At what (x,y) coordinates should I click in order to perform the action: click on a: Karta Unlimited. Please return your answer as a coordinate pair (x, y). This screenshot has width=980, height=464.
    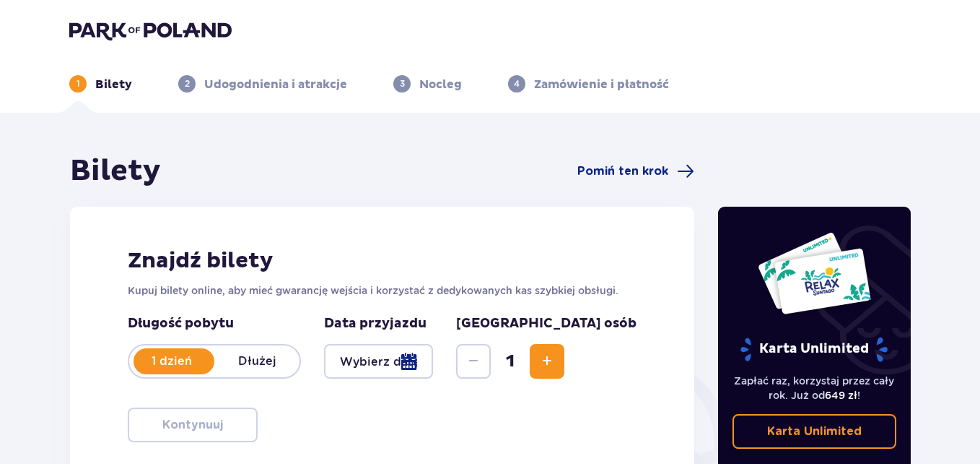
    Looking at the image, I should click on (815, 431).